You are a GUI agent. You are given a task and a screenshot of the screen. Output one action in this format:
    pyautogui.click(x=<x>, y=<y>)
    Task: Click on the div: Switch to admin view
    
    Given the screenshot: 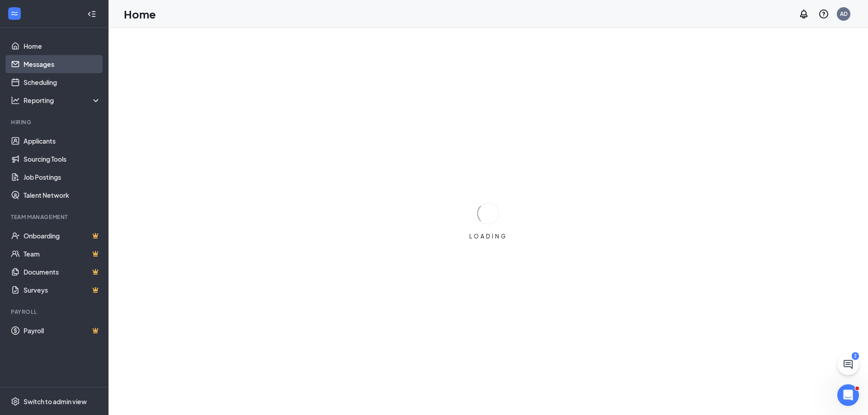 What is the action you would take?
    pyautogui.click(x=55, y=402)
    